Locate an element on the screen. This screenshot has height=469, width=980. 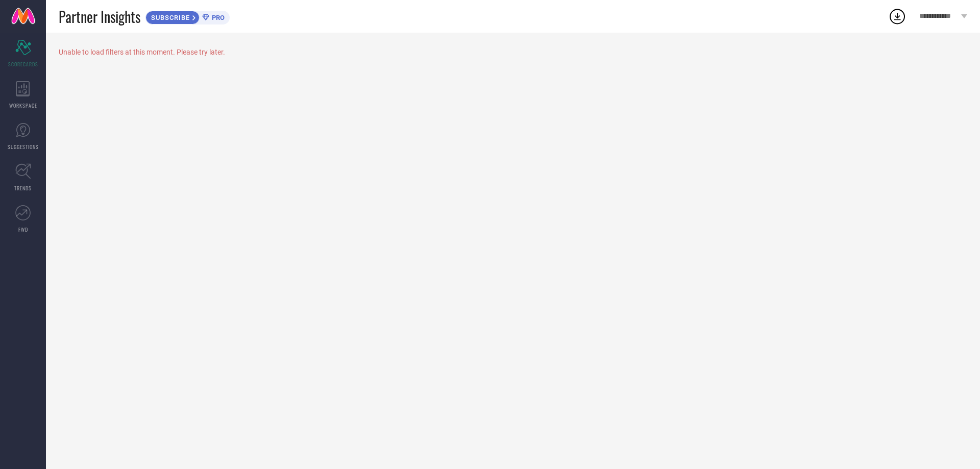
span: SCORECARDS is located at coordinates (23, 64).